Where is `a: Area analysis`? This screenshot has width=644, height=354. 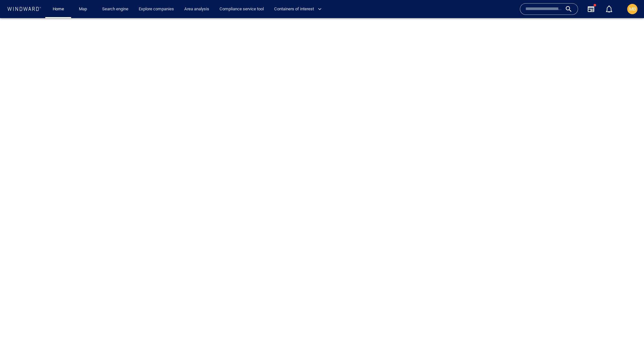 a: Area analysis is located at coordinates (196, 9).